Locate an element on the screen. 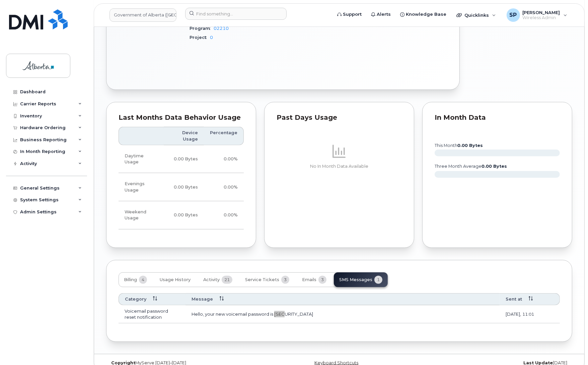  span: 11:01 is located at coordinates (528, 314).